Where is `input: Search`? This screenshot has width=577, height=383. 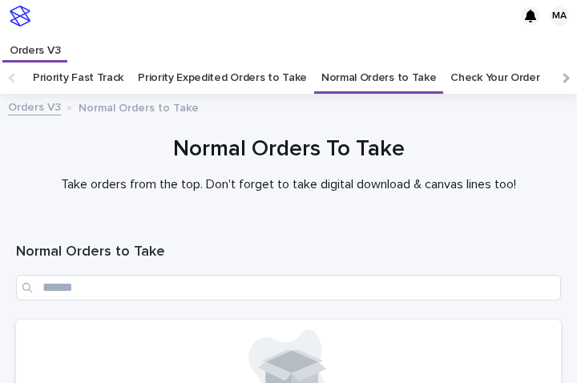 input: Search is located at coordinates (288, 288).